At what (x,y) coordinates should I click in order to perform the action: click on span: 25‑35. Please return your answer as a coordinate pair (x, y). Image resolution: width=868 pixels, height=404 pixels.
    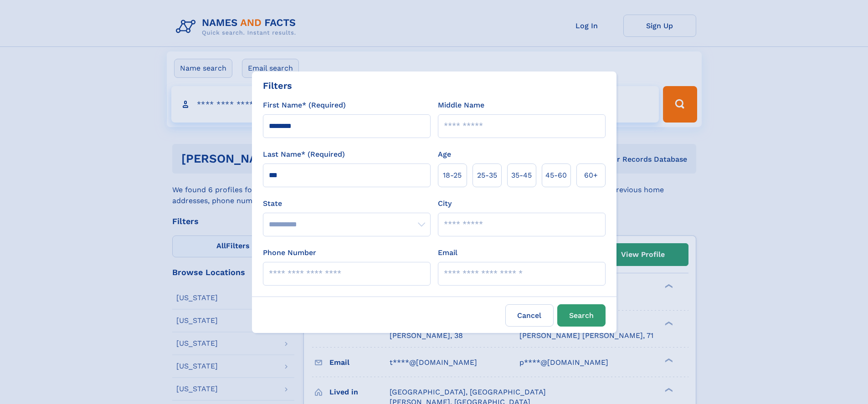
    Looking at the image, I should click on (487, 176).